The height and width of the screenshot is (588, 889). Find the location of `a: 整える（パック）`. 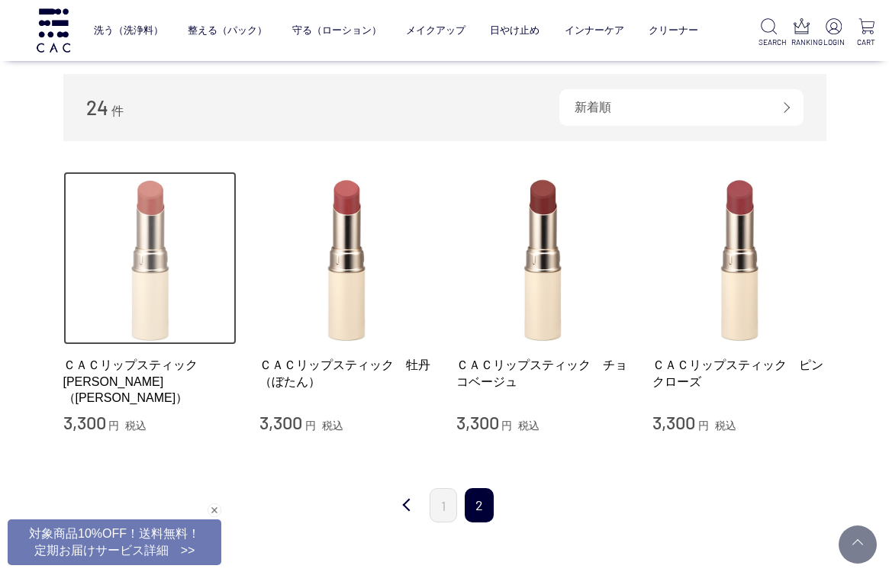

a: 整える（パック） is located at coordinates (227, 30).